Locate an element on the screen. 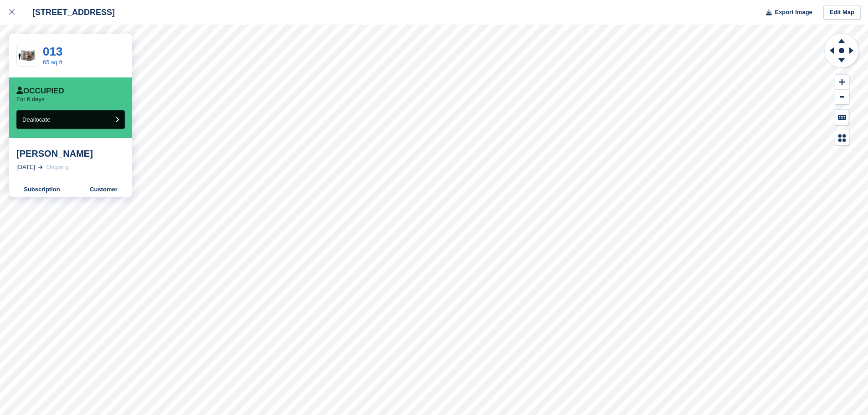 The image size is (868, 415). button: Export Image is located at coordinates (786, 12).